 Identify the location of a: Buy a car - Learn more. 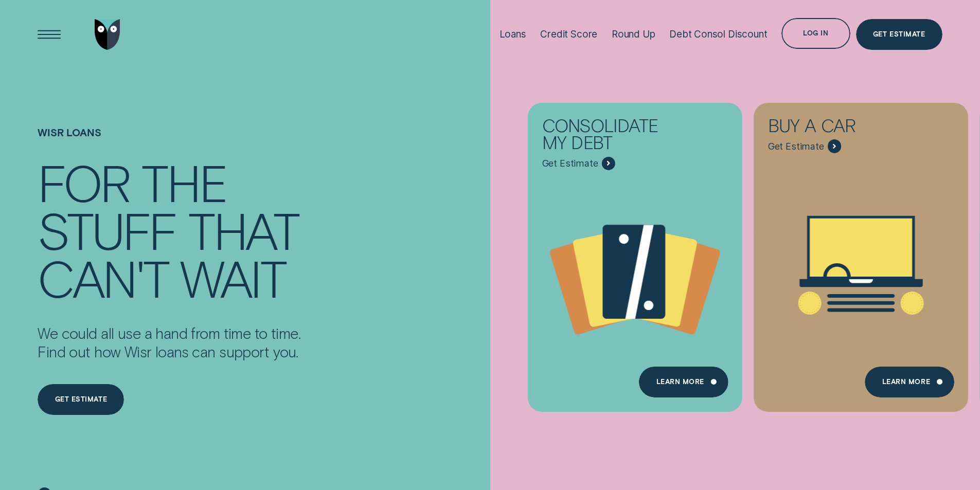
(860, 252).